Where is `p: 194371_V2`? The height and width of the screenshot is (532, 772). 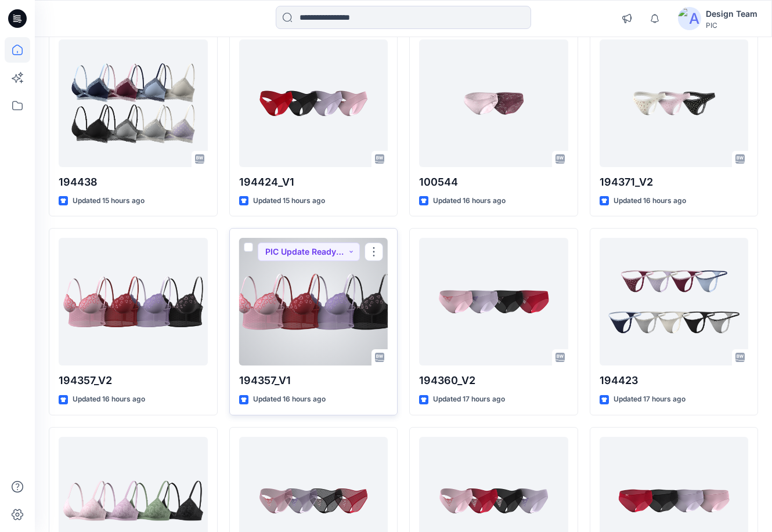
p: 194371_V2 is located at coordinates (674, 182).